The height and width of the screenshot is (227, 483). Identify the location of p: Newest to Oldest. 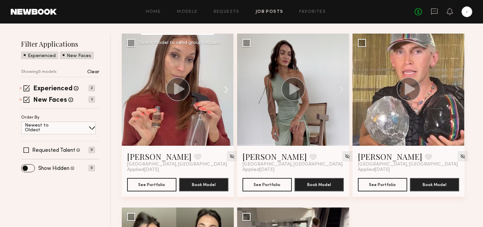
(45, 128).